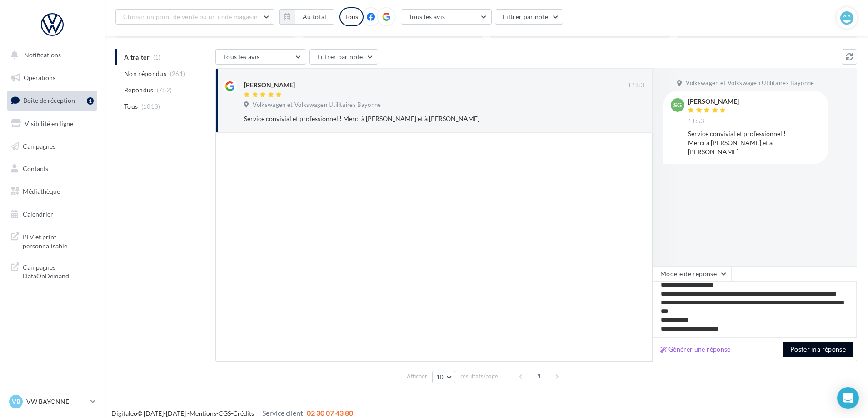  I want to click on button: Générer une réponse, so click(695, 349).